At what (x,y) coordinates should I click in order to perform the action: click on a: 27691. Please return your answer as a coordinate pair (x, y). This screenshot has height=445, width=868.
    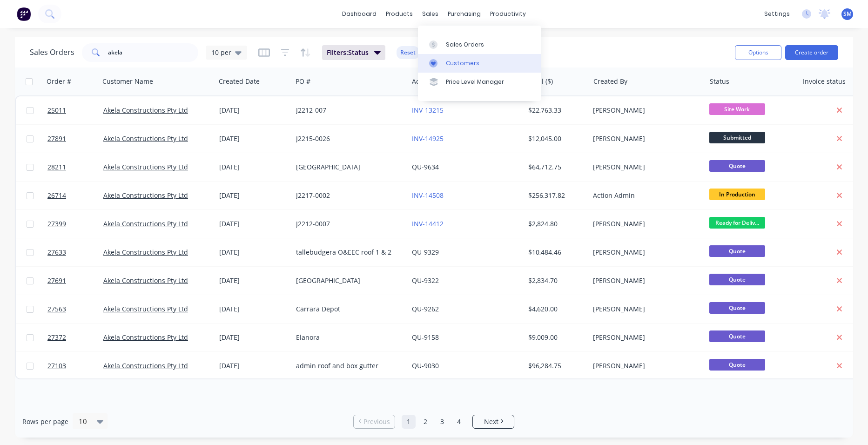
    Looking at the image, I should click on (76, 280).